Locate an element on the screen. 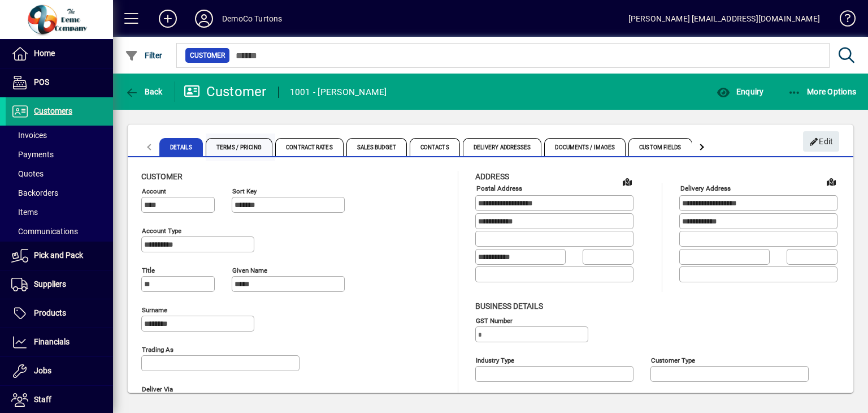  mat-label: Industry type is located at coordinates (495, 360).